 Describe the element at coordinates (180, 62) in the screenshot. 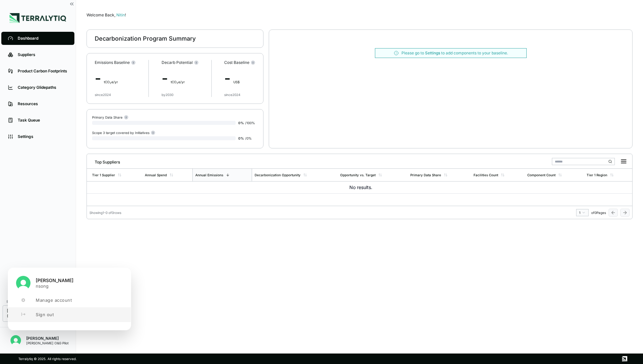

I see `div: Decarb Potential` at that location.